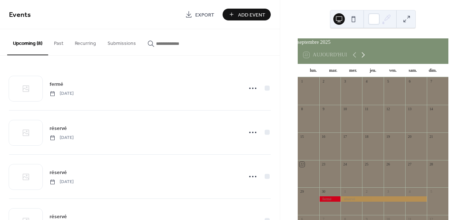 The height and width of the screenshot is (220, 466). What do you see at coordinates (85, 42) in the screenshot?
I see `button: Recurring` at bounding box center [85, 42].